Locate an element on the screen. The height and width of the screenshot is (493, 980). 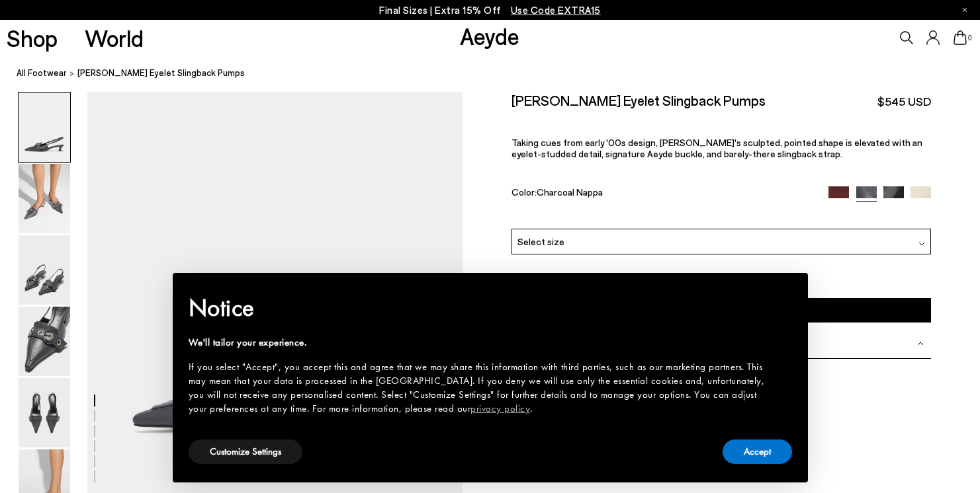
img: Davina Eyelet Slingback Pumps - Image 1 is located at coordinates (44, 127).